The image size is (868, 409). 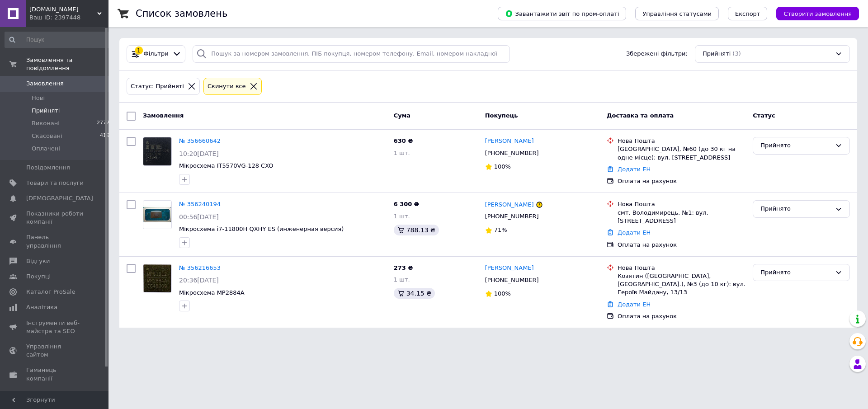 I want to click on a: Створити замовлення, so click(x=813, y=13).